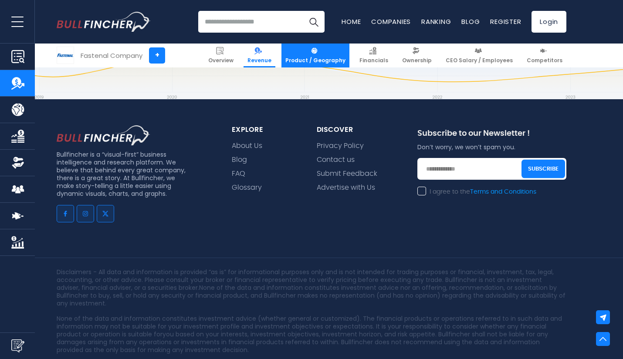  Describe the element at coordinates (417, 61) in the screenshot. I see `span: Ownership` at that location.